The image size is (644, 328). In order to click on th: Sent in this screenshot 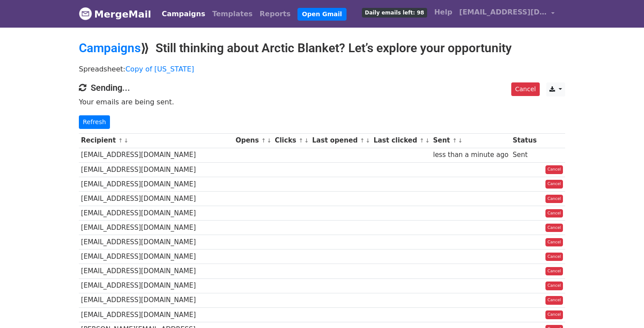, I will do `click(471, 140)`.